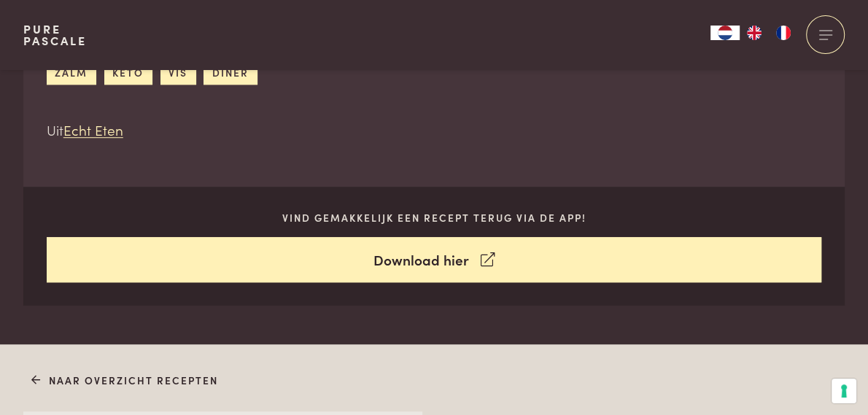 Image resolution: width=868 pixels, height=415 pixels. I want to click on div: Language, so click(725, 33).